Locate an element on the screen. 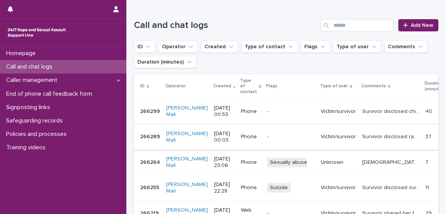 This screenshot has width=446, height=214. p: Duration (minutes) is located at coordinates (435, 86).